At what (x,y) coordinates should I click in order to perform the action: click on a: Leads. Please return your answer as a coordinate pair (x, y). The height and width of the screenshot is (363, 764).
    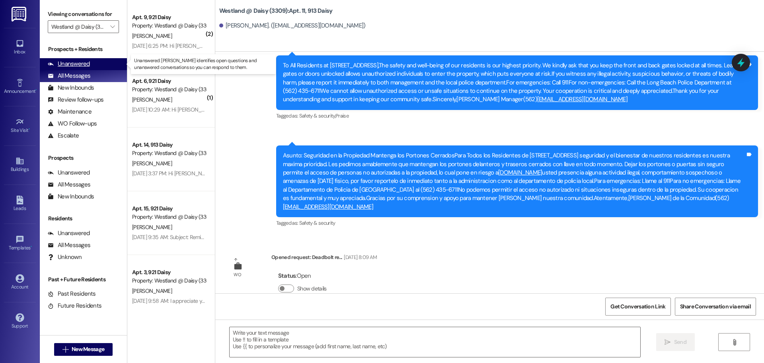
    Looking at the image, I should click on (20, 204).